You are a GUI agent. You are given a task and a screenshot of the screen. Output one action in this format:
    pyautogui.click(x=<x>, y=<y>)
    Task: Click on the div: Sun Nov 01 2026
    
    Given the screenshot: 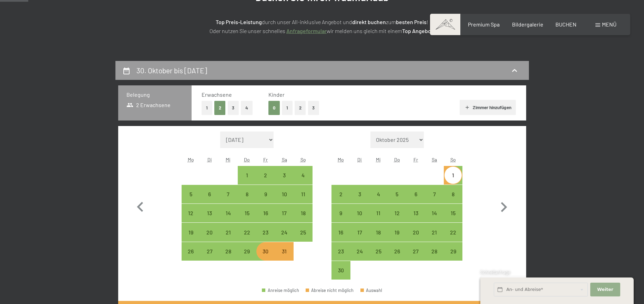 What is the action you would take?
    pyautogui.click(x=453, y=175)
    